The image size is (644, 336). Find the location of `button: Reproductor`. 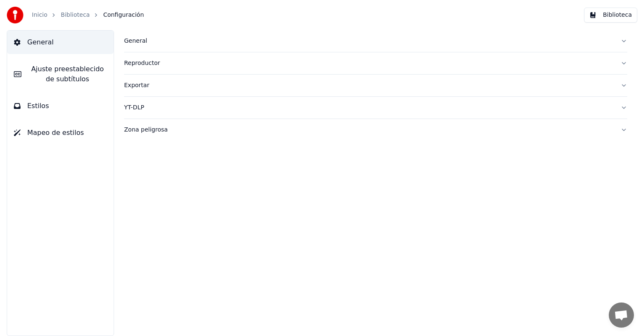

button: Reproductor is located at coordinates (376, 63).